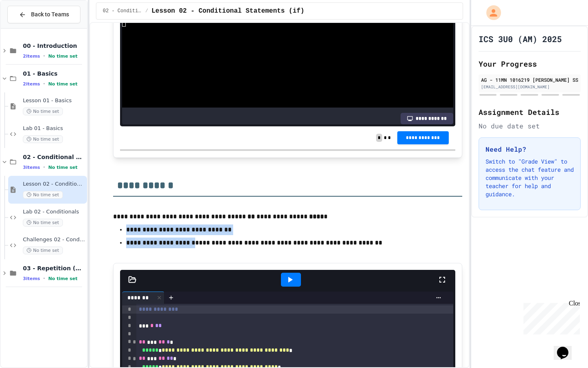  Describe the element at coordinates (54, 128) in the screenshot. I see `span: Lab 01 - Basics` at that location.